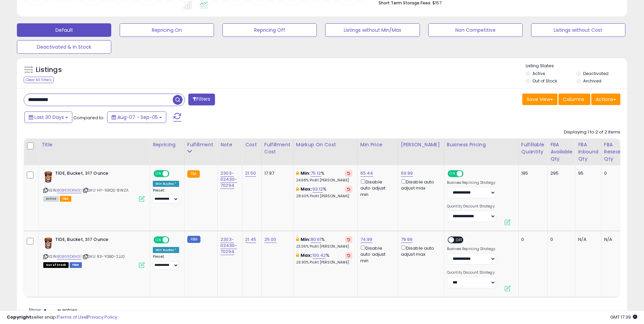  Describe the element at coordinates (250, 240) in the screenshot. I see `a: 21.45` at that location.